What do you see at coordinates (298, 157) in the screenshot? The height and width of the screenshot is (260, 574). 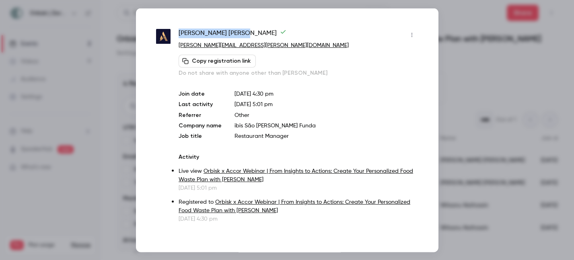 I see `p: Activity` at bounding box center [298, 157].